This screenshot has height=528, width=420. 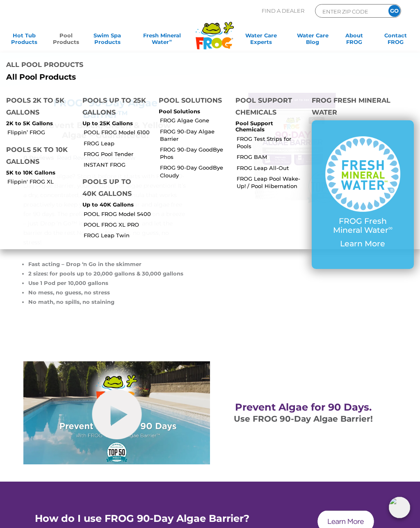 I want to click on h4: FROG Fresh Mineral Water, so click(x=363, y=107).